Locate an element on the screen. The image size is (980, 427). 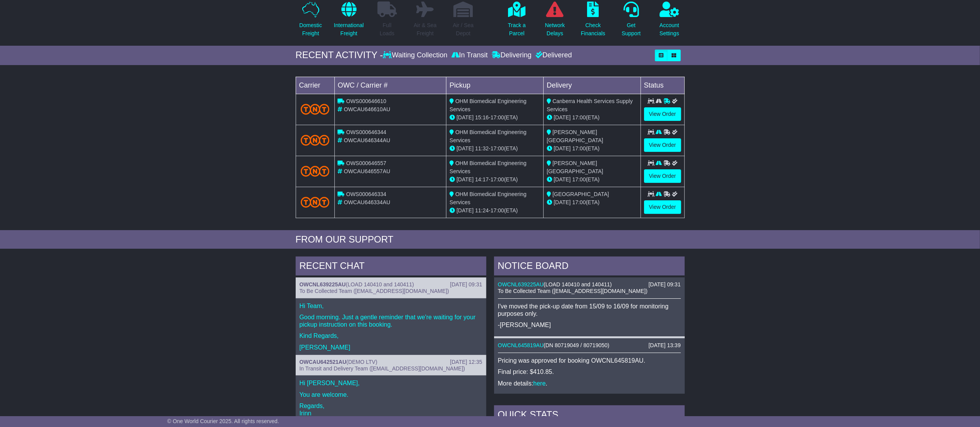
p: Air & Sea Freight is located at coordinates (425, 29).